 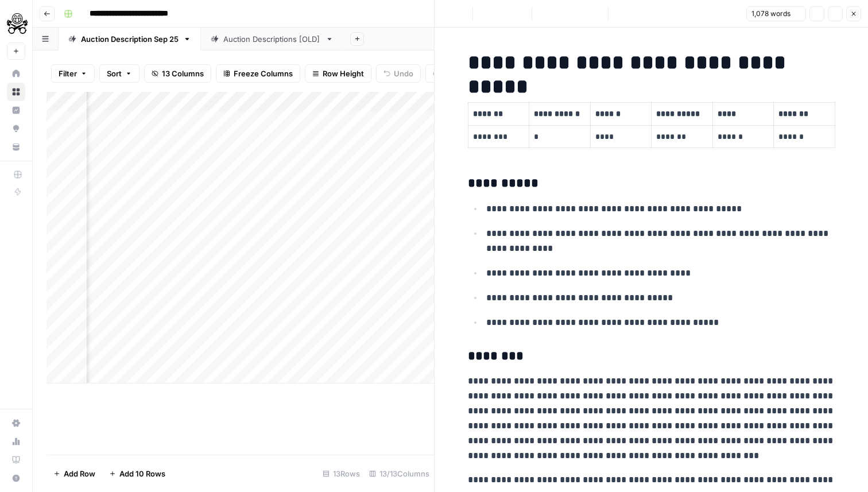 I want to click on img: PistonHeads Logo, so click(x=17, y=24).